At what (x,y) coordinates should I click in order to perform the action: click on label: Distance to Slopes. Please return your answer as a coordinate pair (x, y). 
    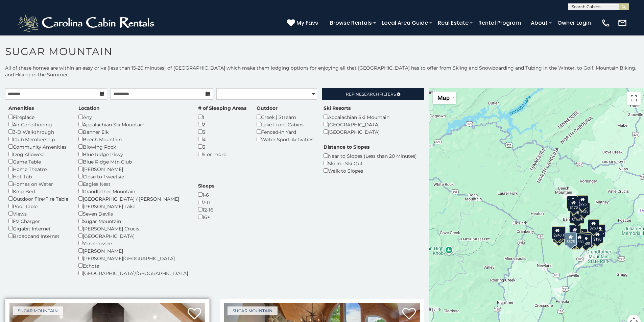
    Looking at the image, I should click on (347, 147).